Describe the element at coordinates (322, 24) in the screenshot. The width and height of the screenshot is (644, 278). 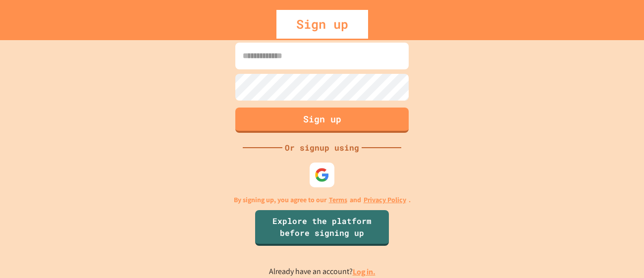
I see `div: Sign up` at that location.